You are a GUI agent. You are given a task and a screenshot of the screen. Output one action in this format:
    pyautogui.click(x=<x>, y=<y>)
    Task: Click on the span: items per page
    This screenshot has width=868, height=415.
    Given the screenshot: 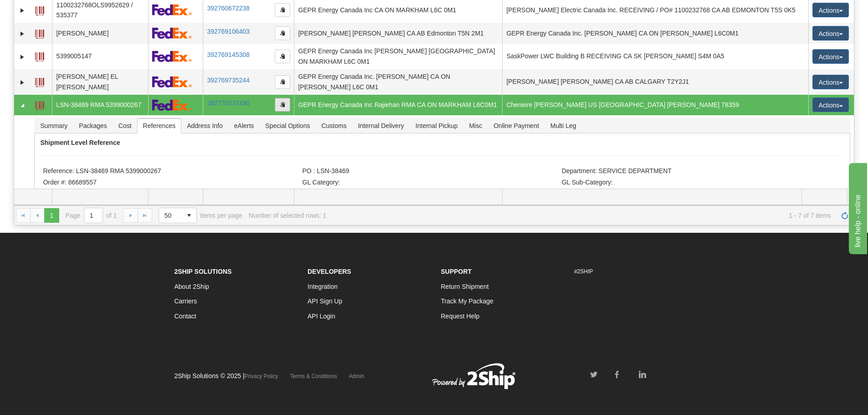 What is the action you would take?
    pyautogui.click(x=201, y=216)
    